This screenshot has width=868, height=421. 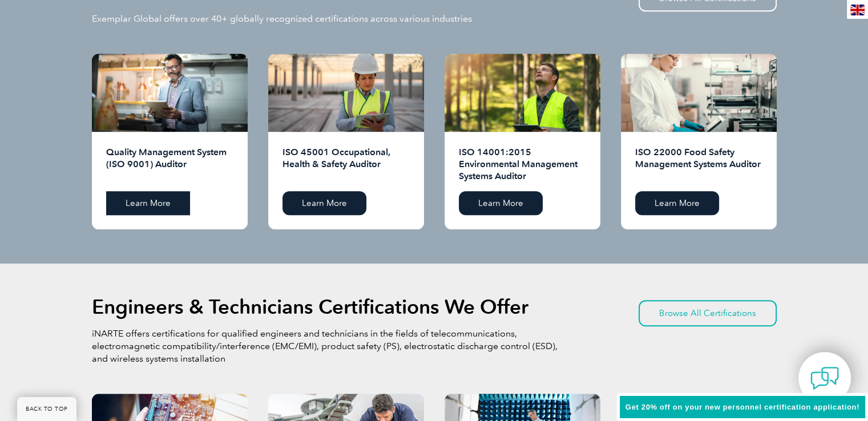 What do you see at coordinates (698, 165) in the screenshot?
I see `h2: ISO 22000 Food Safety Management Systems Auditor` at bounding box center [698, 165].